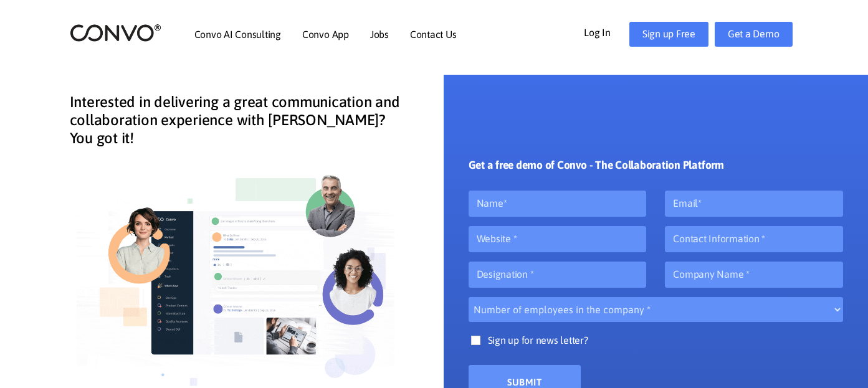 The height and width of the screenshot is (388, 868). I want to click on label: Sign up for news letter?, so click(656, 347).